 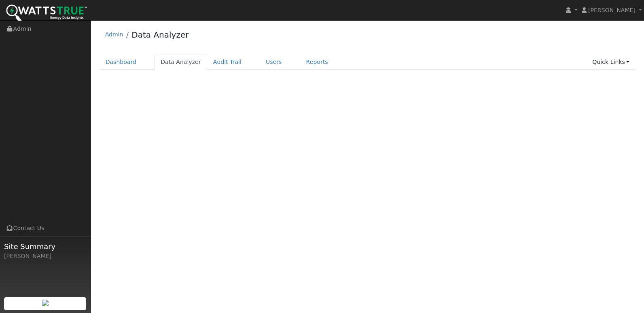 What do you see at coordinates (318, 62) in the screenshot?
I see `a: Reports` at bounding box center [318, 62].